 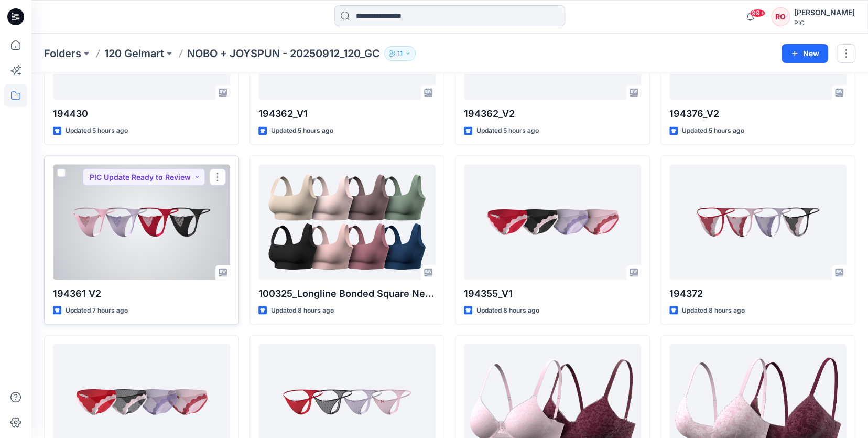 I want to click on a: Folders, so click(x=63, y=53).